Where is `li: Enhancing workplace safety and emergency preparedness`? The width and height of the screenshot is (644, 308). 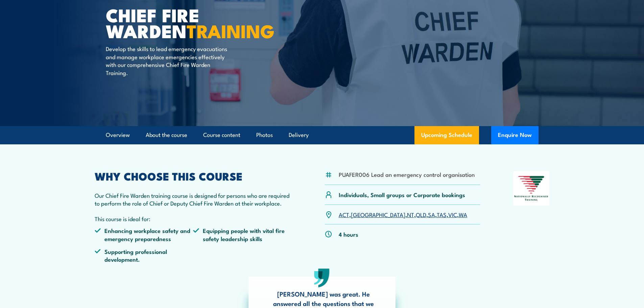 li: Enhancing workplace safety and emergency preparedness is located at coordinates (144, 234).